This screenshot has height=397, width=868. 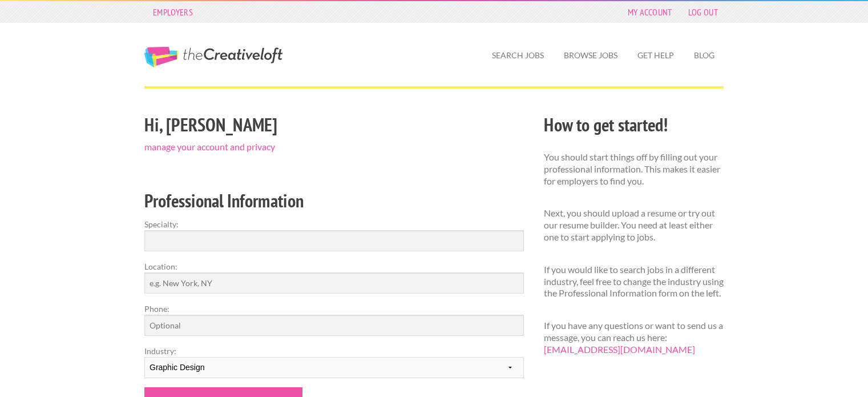 I want to click on a: Log Out, so click(x=703, y=12).